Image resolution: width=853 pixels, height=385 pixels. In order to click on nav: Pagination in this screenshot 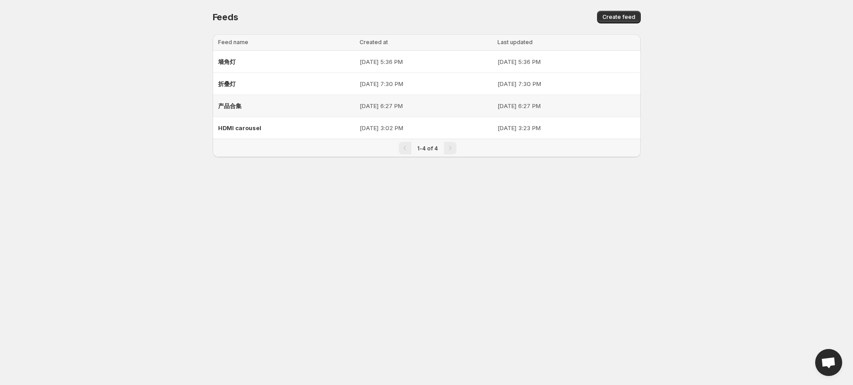, I will do `click(427, 148)`.